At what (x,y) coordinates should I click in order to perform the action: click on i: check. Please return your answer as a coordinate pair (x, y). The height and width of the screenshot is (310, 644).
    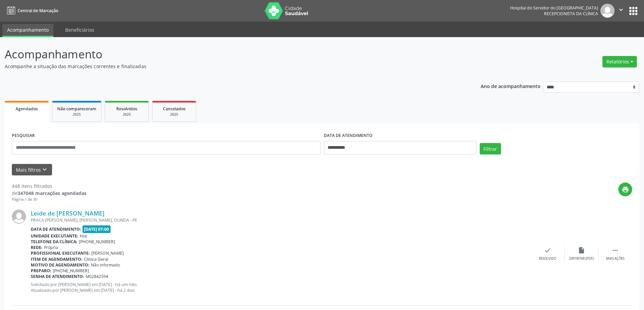
    Looking at the image, I should click on (547, 250).